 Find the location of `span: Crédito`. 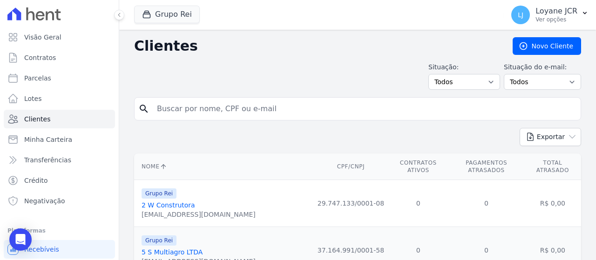

span: Crédito is located at coordinates (36, 181).